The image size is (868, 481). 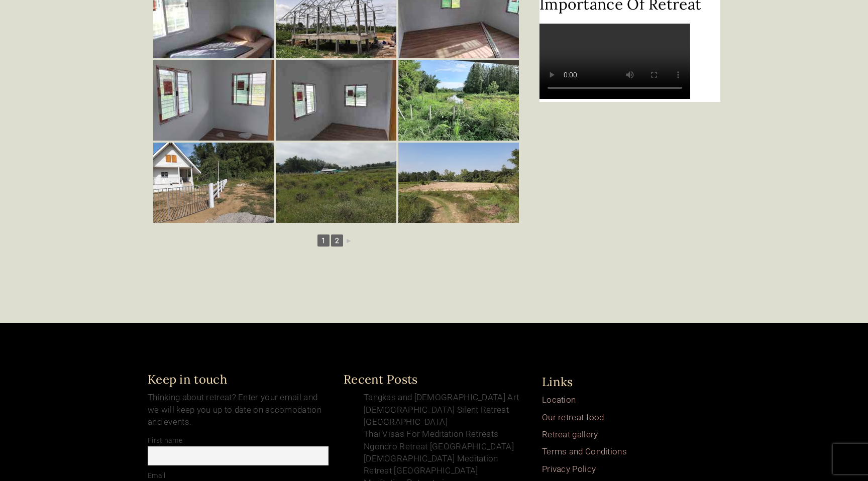 What do you see at coordinates (238, 476) in the screenshot?
I see `label: Email` at bounding box center [238, 476].